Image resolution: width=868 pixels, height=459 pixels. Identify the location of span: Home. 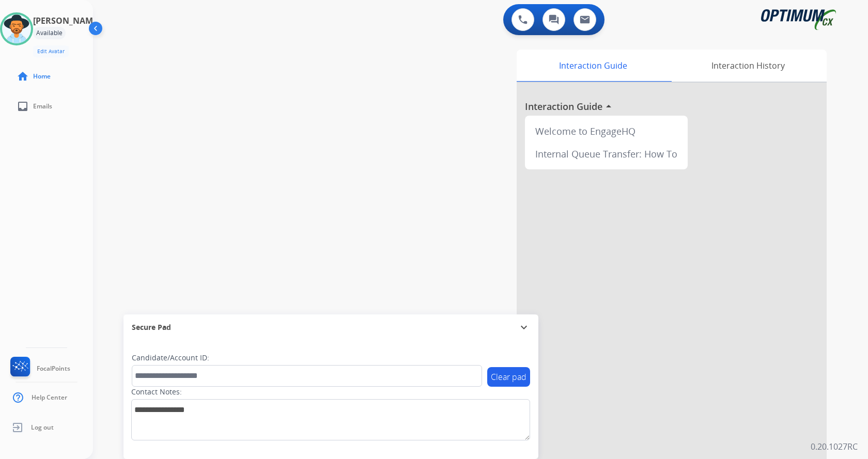
(42, 76).